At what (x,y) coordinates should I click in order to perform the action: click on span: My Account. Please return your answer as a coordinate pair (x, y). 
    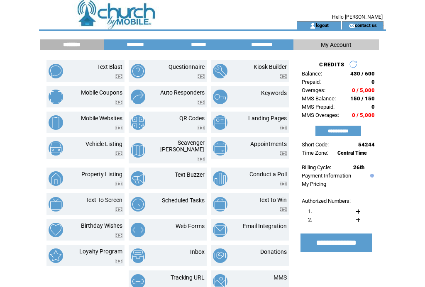
    Looking at the image, I should click on (336, 45).